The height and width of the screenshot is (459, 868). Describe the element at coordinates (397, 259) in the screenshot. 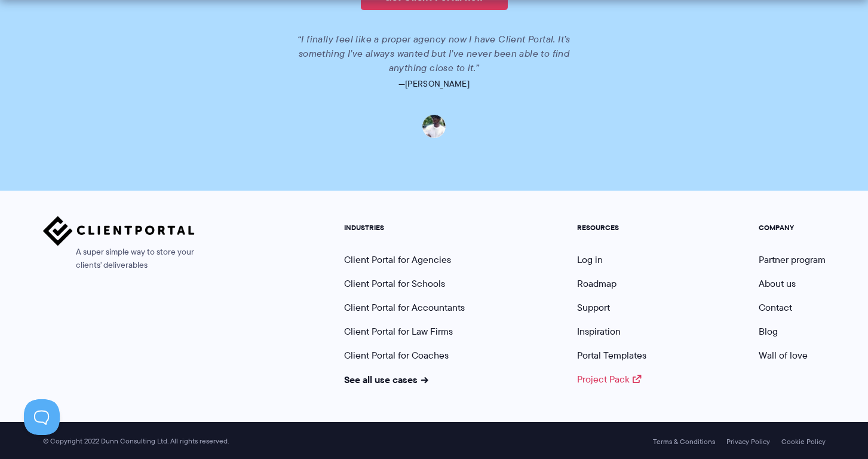

I see `a: Client Portal for Agencies` at that location.